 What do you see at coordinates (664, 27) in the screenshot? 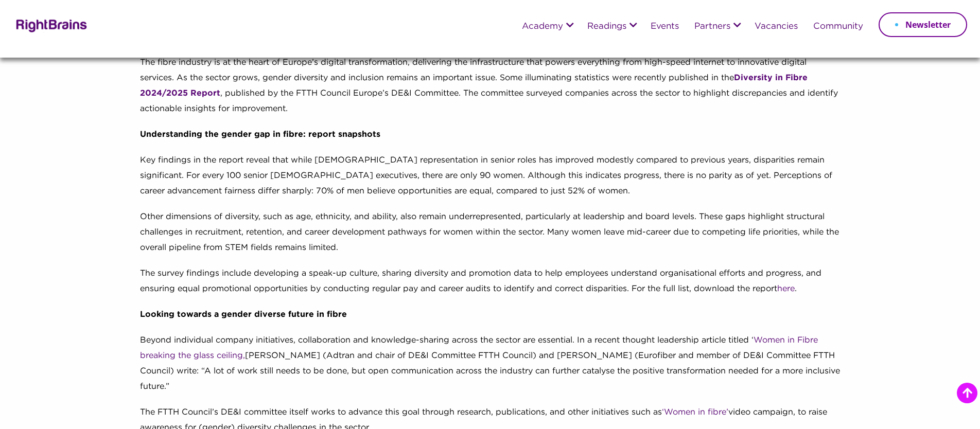
I see `a: Events` at bounding box center [664, 27].